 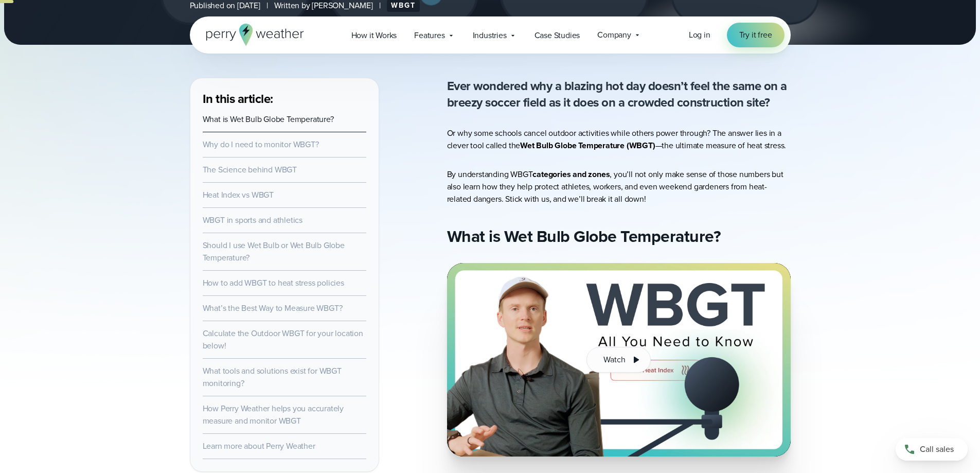 I want to click on a: Calculate the Outdoor WBGT for your location below!, so click(x=282, y=339).